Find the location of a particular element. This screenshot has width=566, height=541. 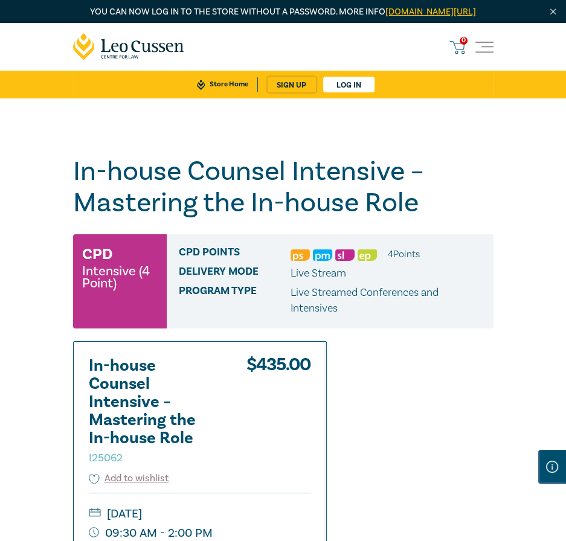

img: Ethics & Professional Responsibility is located at coordinates (367, 255).